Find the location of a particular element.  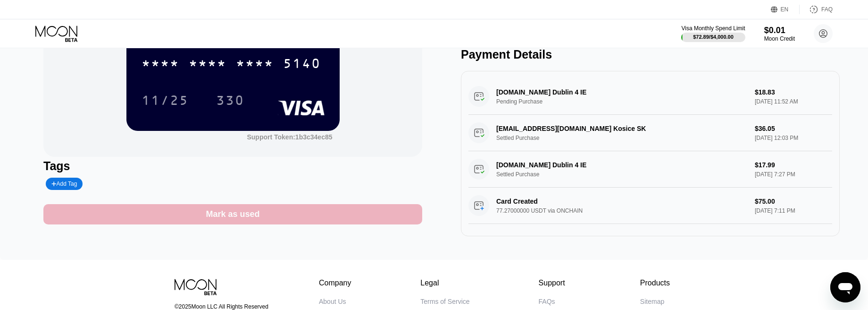

div: Mark as used is located at coordinates (232, 214).